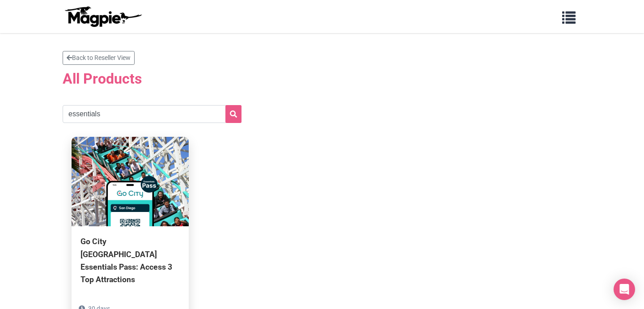 This screenshot has width=644, height=309. I want to click on input: Search products..., so click(152, 114).